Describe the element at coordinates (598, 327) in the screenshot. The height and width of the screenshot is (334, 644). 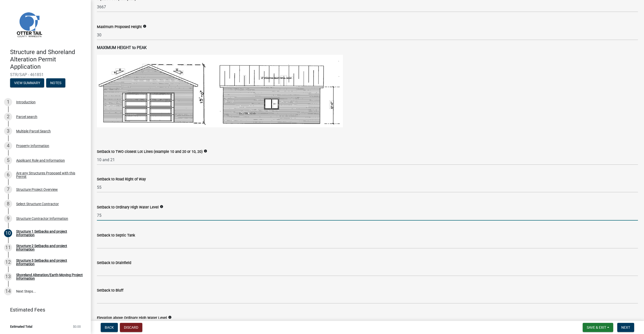
I see `button: Save & Exit` at that location.